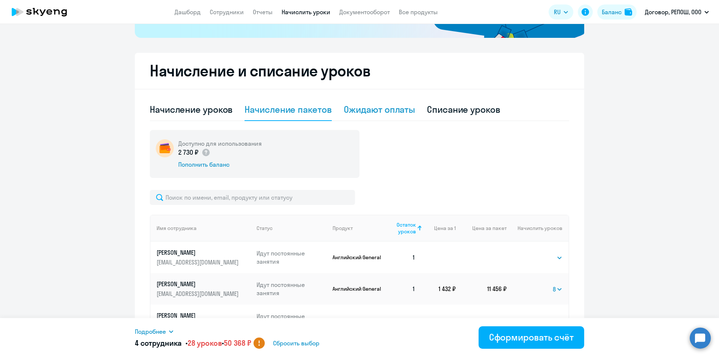 This screenshot has height=357, width=719. What do you see at coordinates (252, 197) in the screenshot?
I see `input: Поиск по имени, email, продукту или статусу` at bounding box center [252, 197].